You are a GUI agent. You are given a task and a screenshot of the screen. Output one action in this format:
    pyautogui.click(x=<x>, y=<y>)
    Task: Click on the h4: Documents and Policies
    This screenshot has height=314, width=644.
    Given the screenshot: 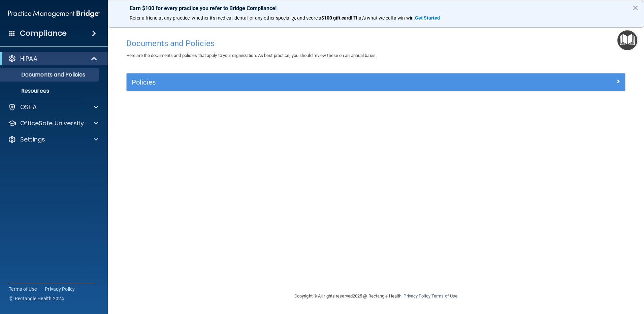 What is the action you would take?
    pyautogui.click(x=376, y=43)
    